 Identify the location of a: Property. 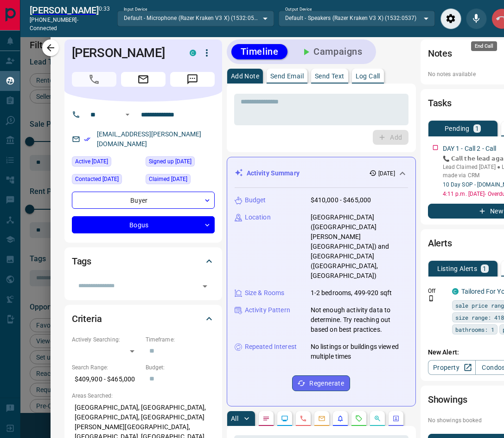
(452, 367).